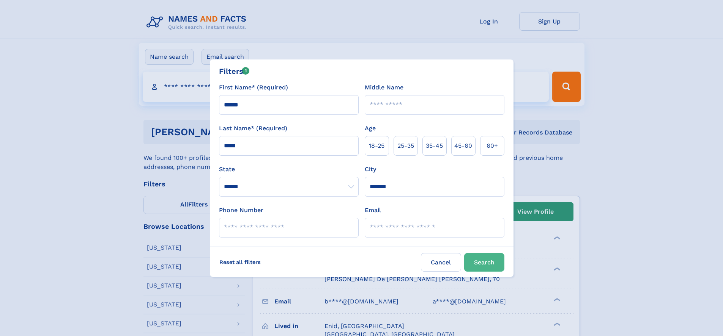 The height and width of the screenshot is (336, 723). I want to click on label: Age, so click(370, 129).